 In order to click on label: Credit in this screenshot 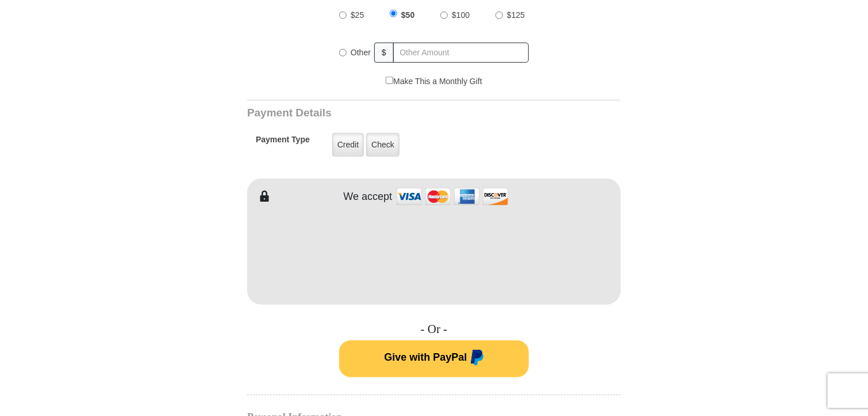, I will do `click(348, 144)`.